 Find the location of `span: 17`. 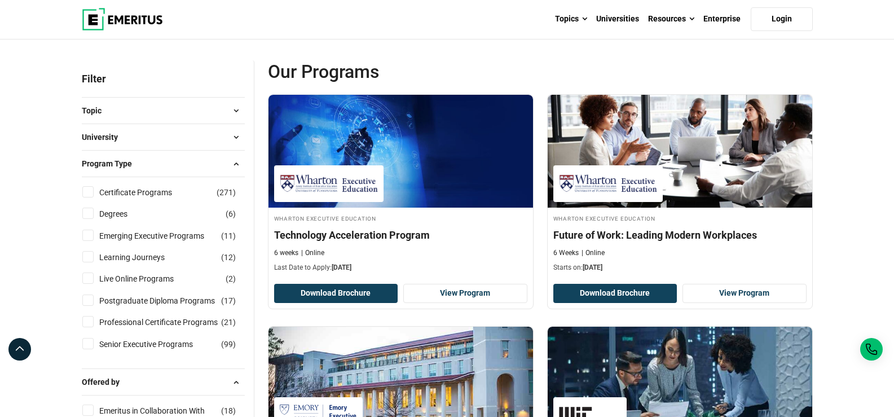

span: 17 is located at coordinates (228, 301).